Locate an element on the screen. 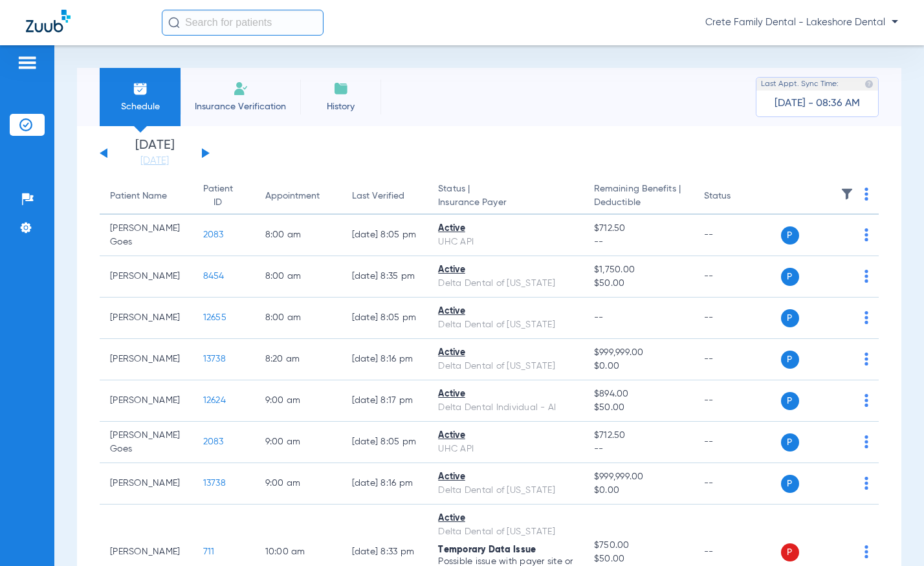 The image size is (924, 566). span: $894.00 is located at coordinates (639, 393).